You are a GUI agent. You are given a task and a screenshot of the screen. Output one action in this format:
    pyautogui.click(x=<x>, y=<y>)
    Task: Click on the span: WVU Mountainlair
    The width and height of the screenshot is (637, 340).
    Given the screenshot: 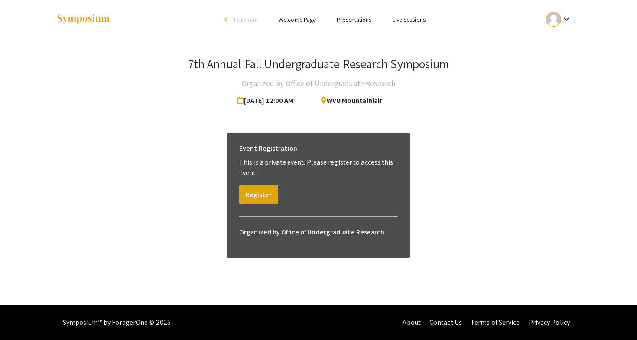 What is the action you would take?
    pyautogui.click(x=348, y=101)
    